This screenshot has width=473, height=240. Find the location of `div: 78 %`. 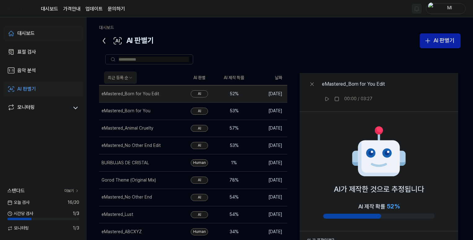

div: 78 % is located at coordinates (234, 181).